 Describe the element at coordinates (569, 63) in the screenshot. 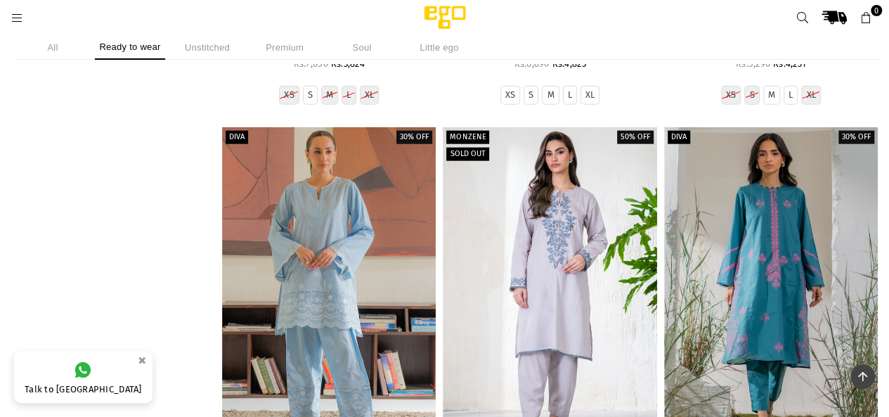

I see `span: Rs.4,823` at that location.